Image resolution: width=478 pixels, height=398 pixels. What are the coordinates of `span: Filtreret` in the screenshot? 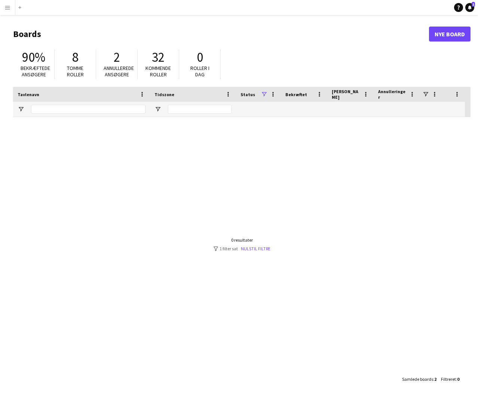 It's located at (449, 379).